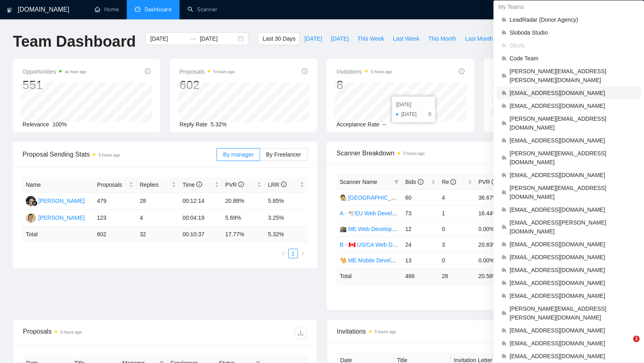 The height and width of the screenshot is (363, 644). I want to click on td: 17.77 %, so click(243, 234).